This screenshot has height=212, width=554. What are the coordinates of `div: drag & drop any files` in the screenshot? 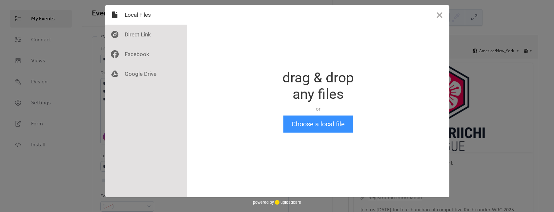 It's located at (318, 86).